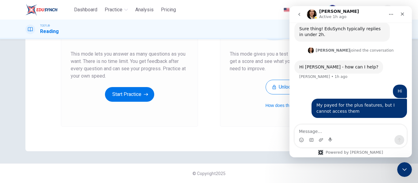 The height and width of the screenshot is (183, 418). Describe the element at coordinates (130, 95) in the screenshot. I see `button: Start Practice` at that location.